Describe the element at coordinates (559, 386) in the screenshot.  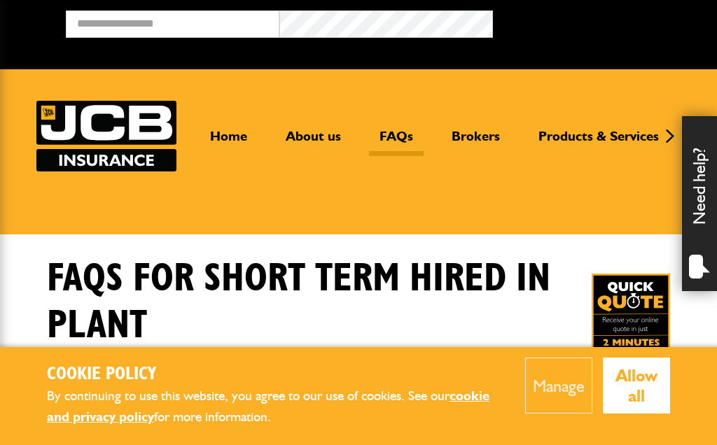
I see `button: Manage` at that location.